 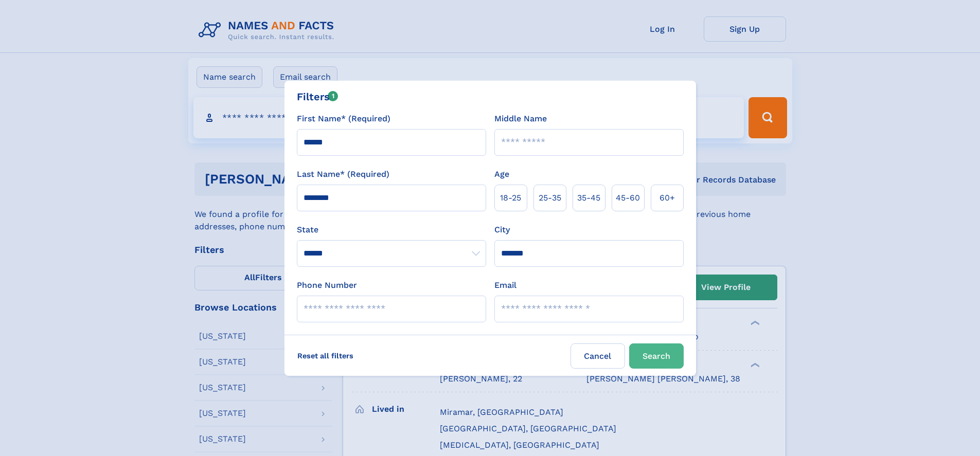 What do you see at coordinates (510, 198) in the screenshot?
I see `span: 18‑25` at bounding box center [510, 198].